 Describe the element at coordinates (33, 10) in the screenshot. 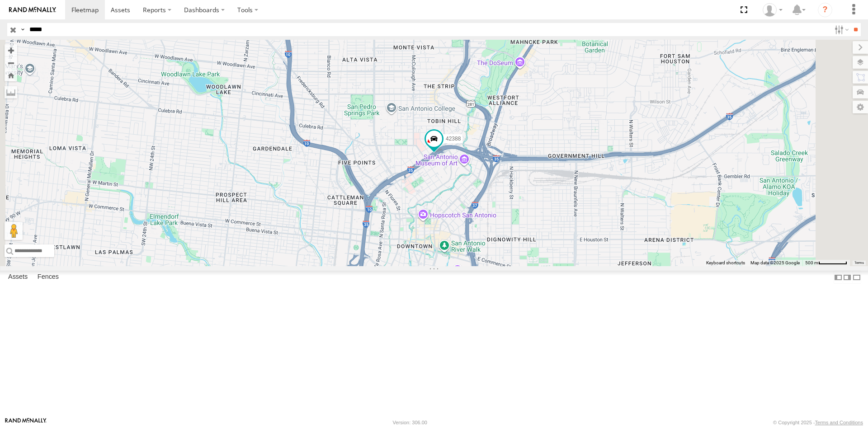

I see `img: rand-logo.svg` at that location.